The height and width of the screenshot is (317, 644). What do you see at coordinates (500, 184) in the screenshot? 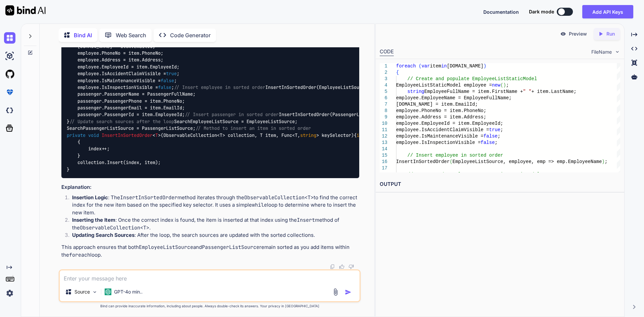
I see `h2: OUTPUT` at bounding box center [500, 184].